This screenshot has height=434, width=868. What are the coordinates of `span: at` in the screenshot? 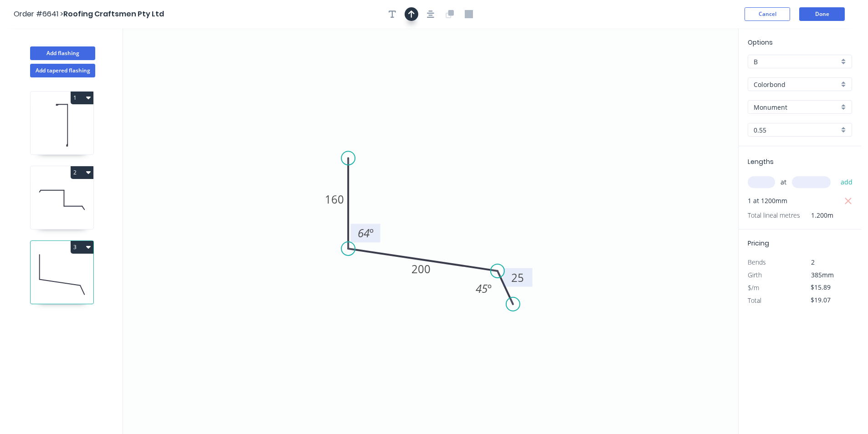 It's located at (783, 182).